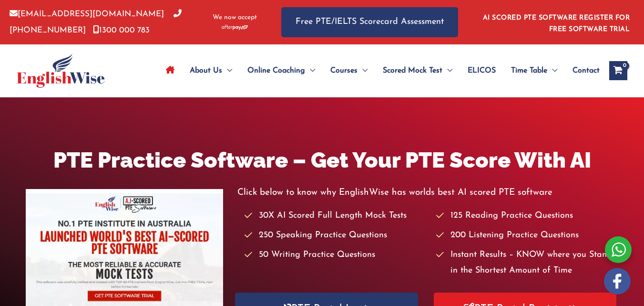 This screenshot has width=644, height=306. I want to click on img: white-facebook.png, so click(617, 281).